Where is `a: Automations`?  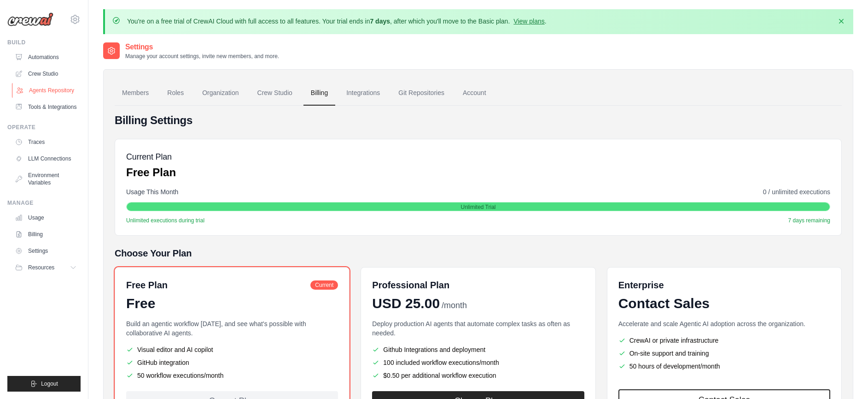
a: Automations is located at coordinates (45, 57).